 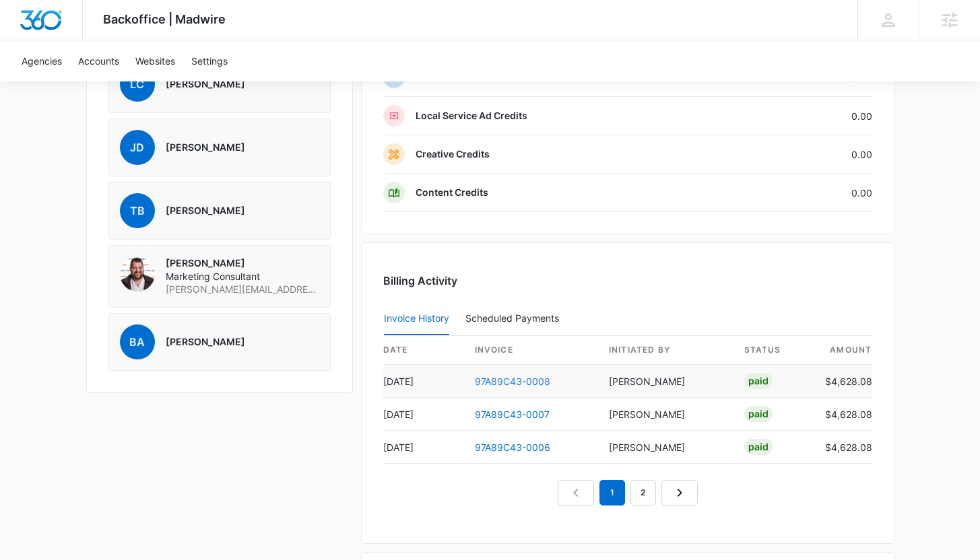 I want to click on span: LC, so click(x=137, y=84).